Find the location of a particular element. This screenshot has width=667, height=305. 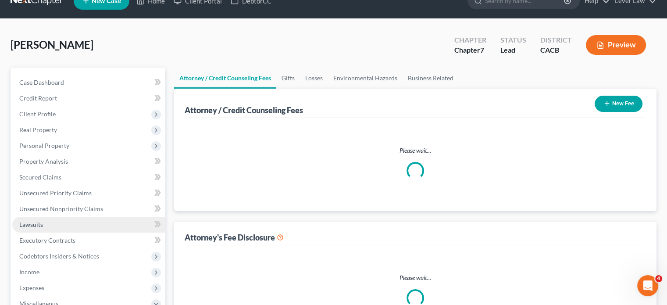

a: Losses is located at coordinates (314, 78).